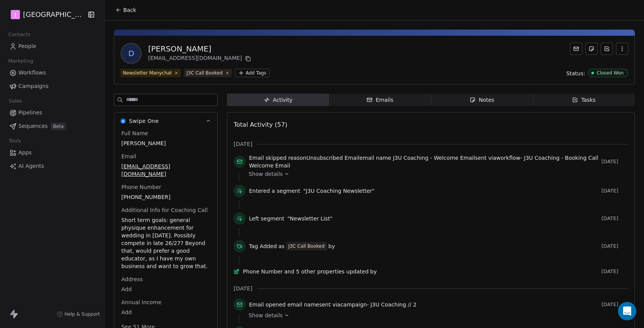 This screenshot has height=328, width=644. Describe the element at coordinates (310, 219) in the screenshot. I see `span: "Newsletter List"` at that location.